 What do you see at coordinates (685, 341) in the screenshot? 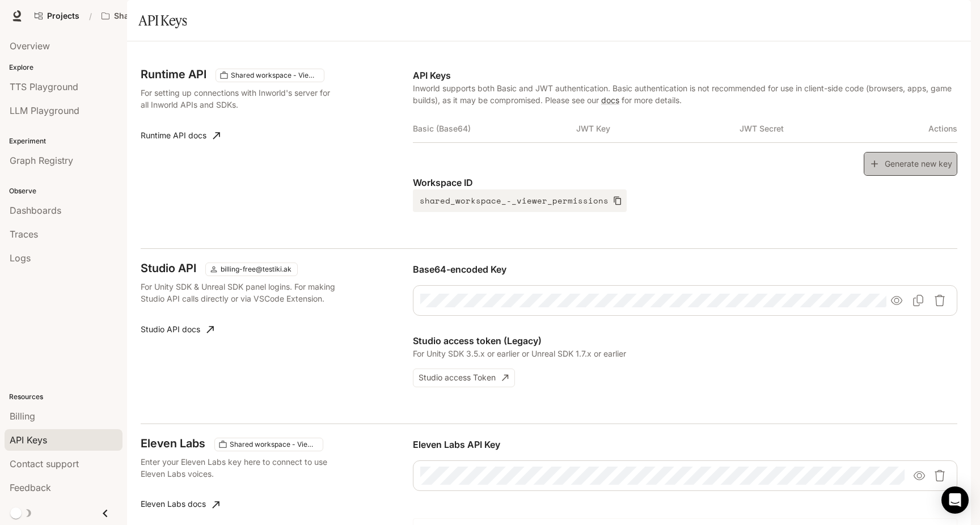
I see `p: Studio access token (Legacy)` at bounding box center [685, 341].